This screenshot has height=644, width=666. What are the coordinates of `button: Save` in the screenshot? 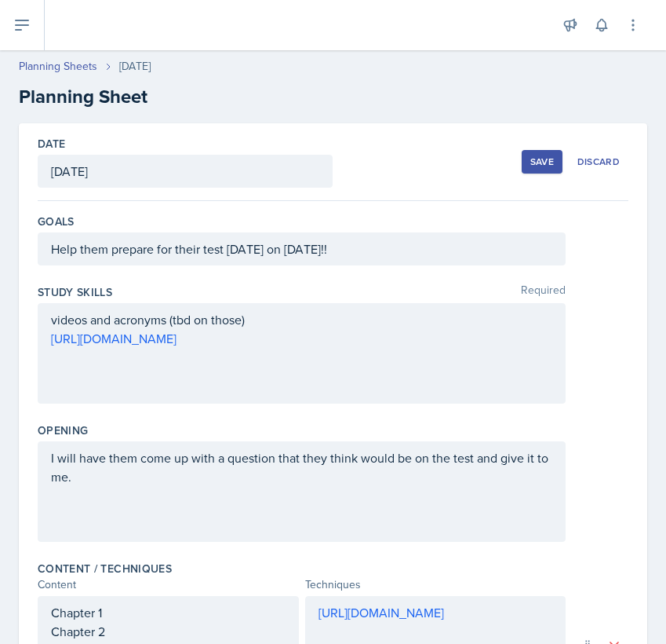 It's located at (542, 161).